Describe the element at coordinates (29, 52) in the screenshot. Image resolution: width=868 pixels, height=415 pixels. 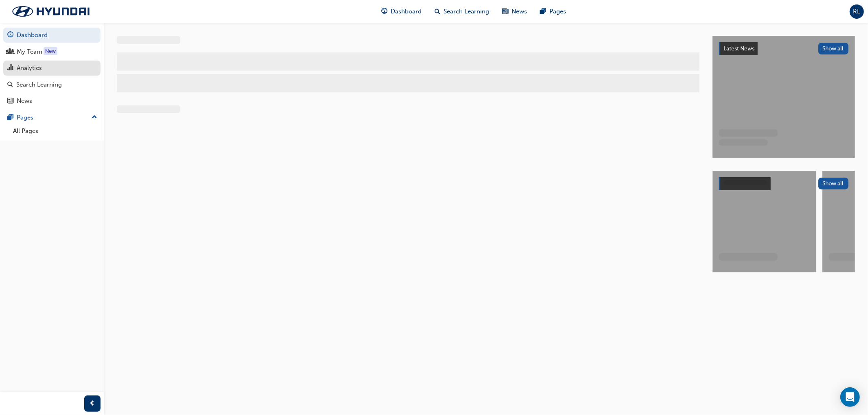
I see `div: My Team` at that location.